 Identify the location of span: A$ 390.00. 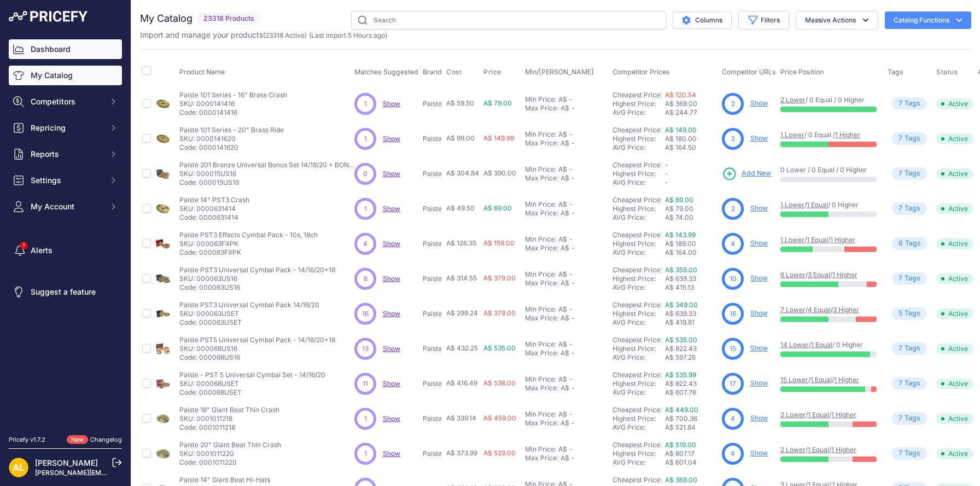
(500, 173).